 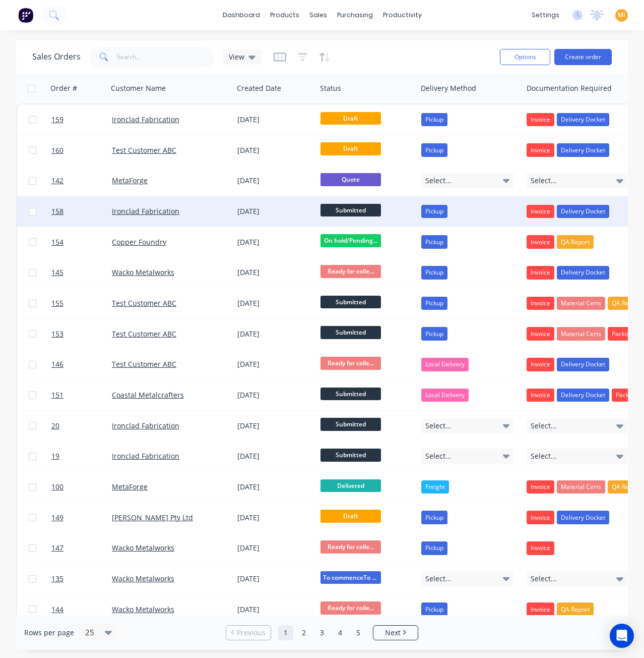 I want to click on a: Page 5, so click(x=359, y=633).